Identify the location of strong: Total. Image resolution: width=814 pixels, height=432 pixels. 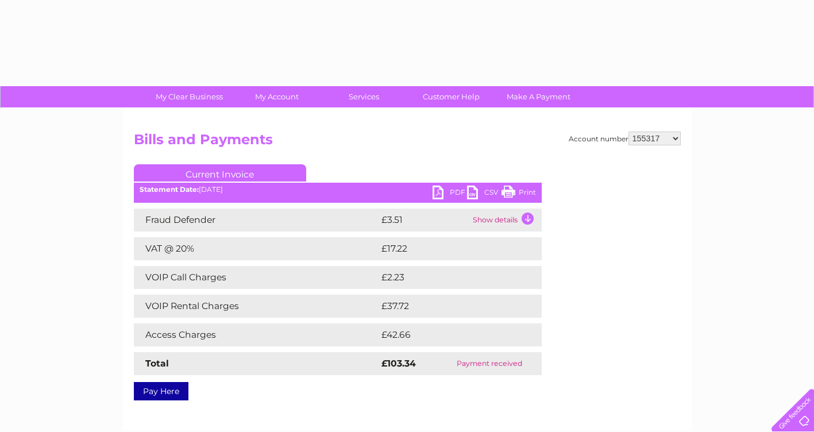
(157, 363).